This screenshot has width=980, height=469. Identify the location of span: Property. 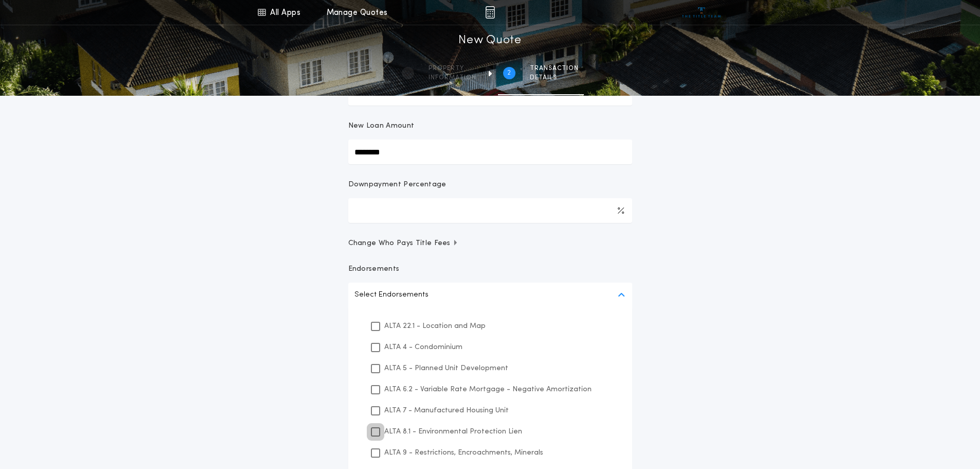
(452, 68).